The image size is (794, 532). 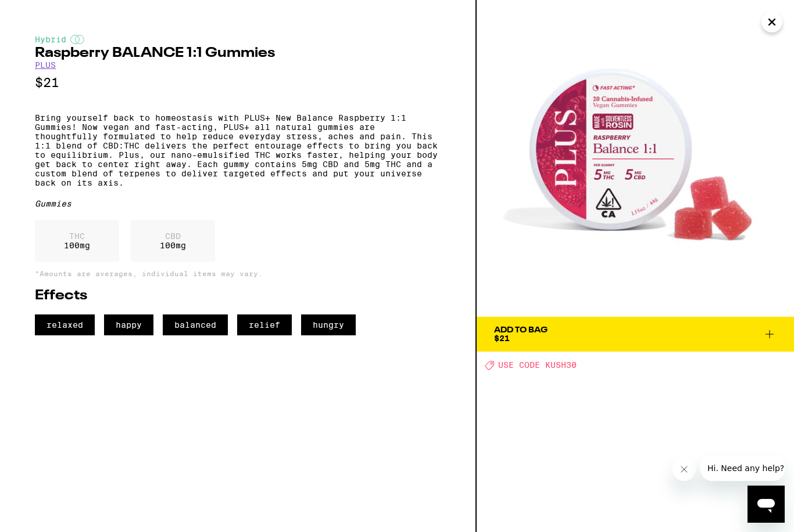 What do you see at coordinates (635, 334) in the screenshot?
I see `button: Add To Bag$21` at bounding box center [635, 334].